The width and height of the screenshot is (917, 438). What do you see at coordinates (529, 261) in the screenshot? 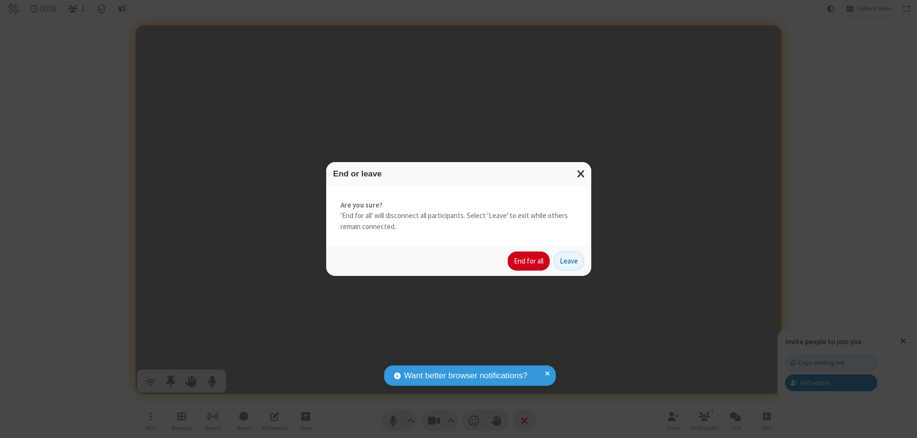
I see `button: End for all` at bounding box center [529, 261].